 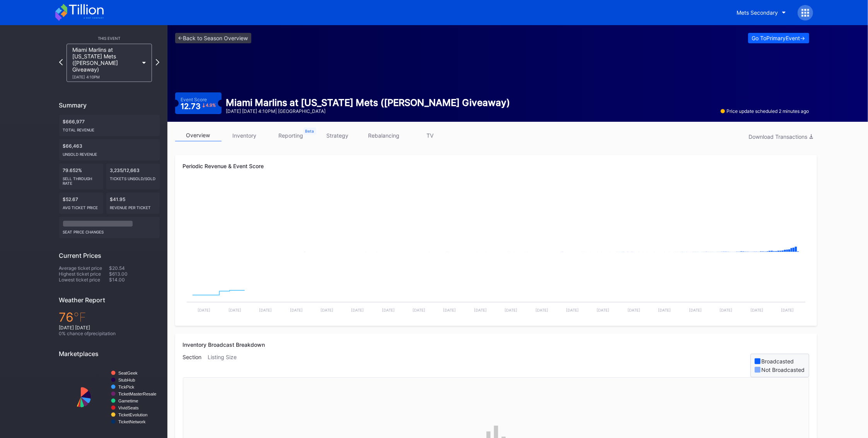 What do you see at coordinates (496, 344) in the screenshot?
I see `div: Inventory Broadcast Breakdown` at bounding box center [496, 344].